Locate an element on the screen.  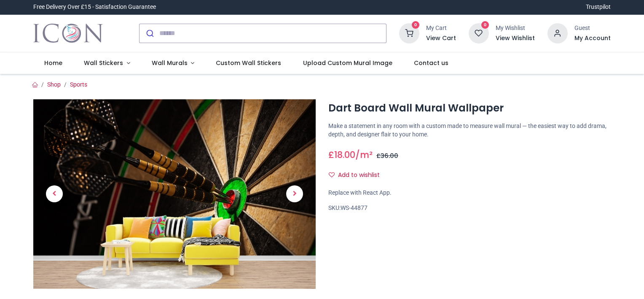
p: Make a statement in any room with a custom made to measure wall mural — the easiest way to add dr... is located at coordinates (469, 130).